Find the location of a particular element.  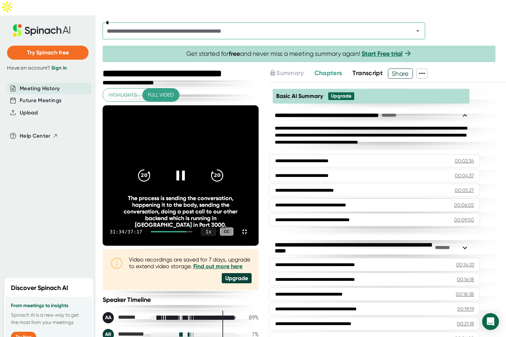

span: Share is located at coordinates (400, 73).